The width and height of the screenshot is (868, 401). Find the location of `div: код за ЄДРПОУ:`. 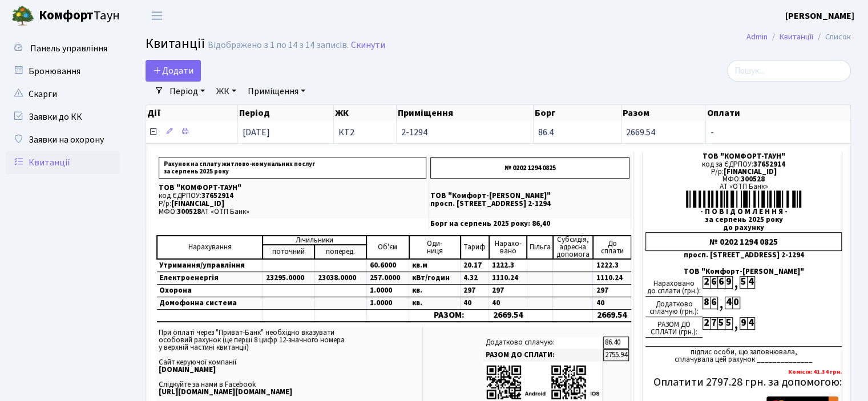

div: код за ЄДРПОУ: is located at coordinates (743, 164).